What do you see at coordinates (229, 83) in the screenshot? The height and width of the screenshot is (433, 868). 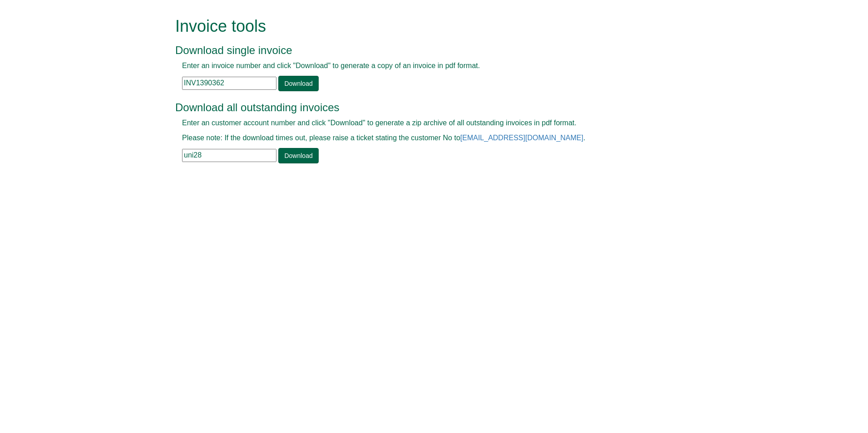 I see `input: e.g. INV1234` at bounding box center [229, 83].